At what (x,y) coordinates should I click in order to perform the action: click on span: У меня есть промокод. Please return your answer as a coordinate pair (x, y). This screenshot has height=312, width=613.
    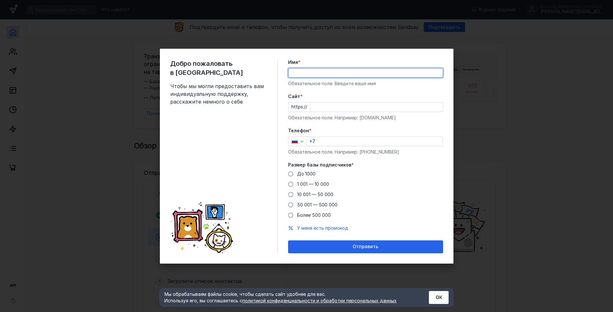
    Looking at the image, I should click on (322, 228).